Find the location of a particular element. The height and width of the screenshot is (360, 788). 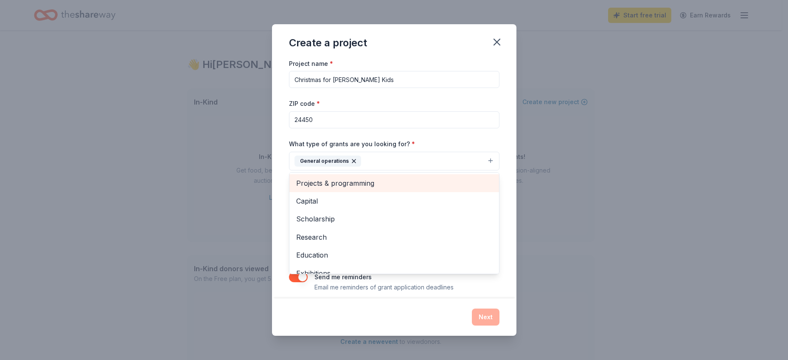

span: Projects & programming is located at coordinates (394, 183).